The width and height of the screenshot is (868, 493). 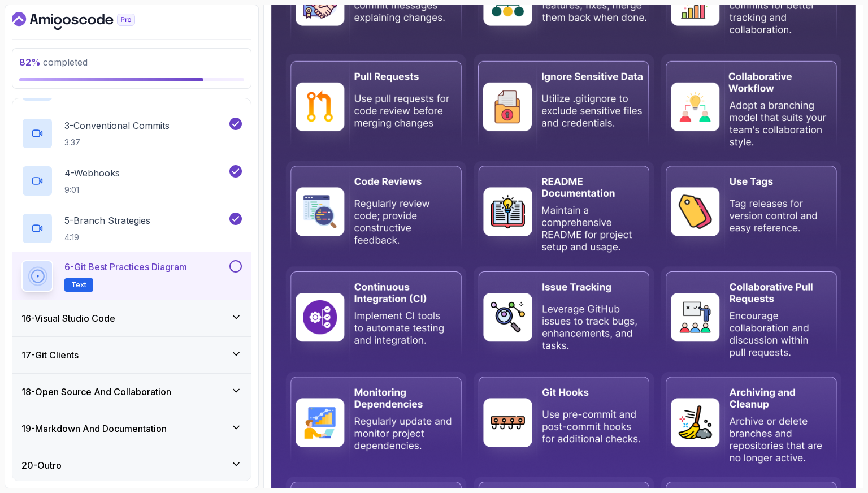 What do you see at coordinates (50, 355) in the screenshot?
I see `h3: 17 - Git Clients` at bounding box center [50, 355].